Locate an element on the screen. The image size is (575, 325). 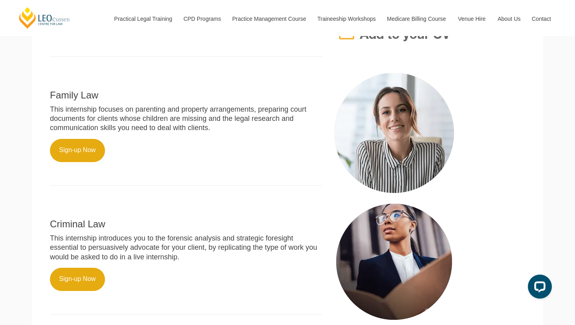
a: Practice Management Course is located at coordinates (269, 19).